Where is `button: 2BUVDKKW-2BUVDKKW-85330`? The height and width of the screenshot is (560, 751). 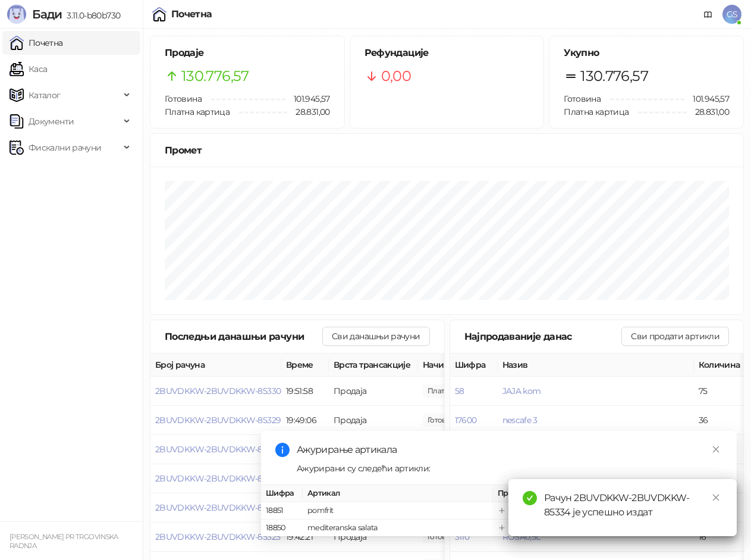 button: 2BUVDKKW-2BUVDKKW-85330 is located at coordinates (218, 391).